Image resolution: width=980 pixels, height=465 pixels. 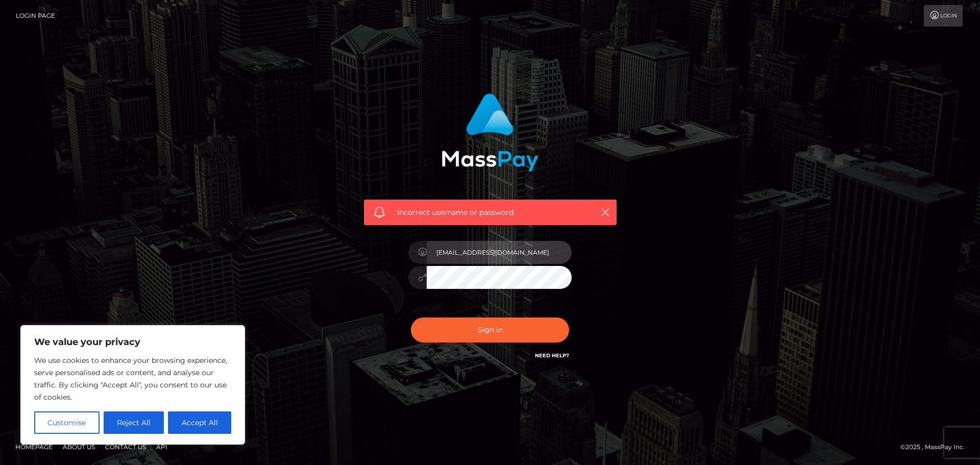 I want to click on a: Need Help?, so click(x=552, y=356).